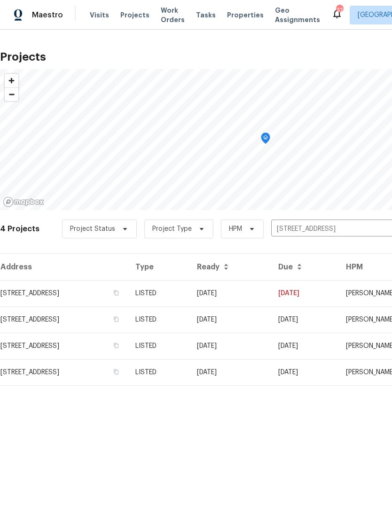 The width and height of the screenshot is (392, 511). I want to click on th: Ready, so click(230, 267).